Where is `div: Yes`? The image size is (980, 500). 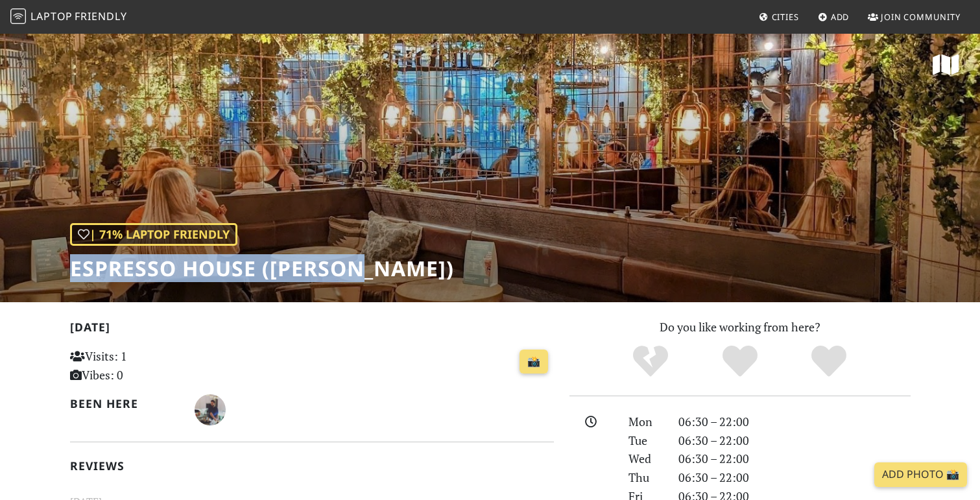 div: Yes is located at coordinates (740, 361).